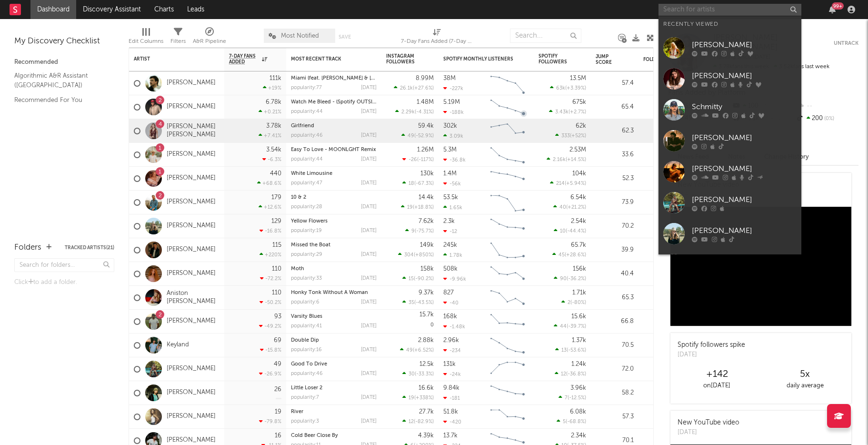 Image resolution: width=868 pixels, height=445 pixels. I want to click on div: 65.3, so click(615, 298).